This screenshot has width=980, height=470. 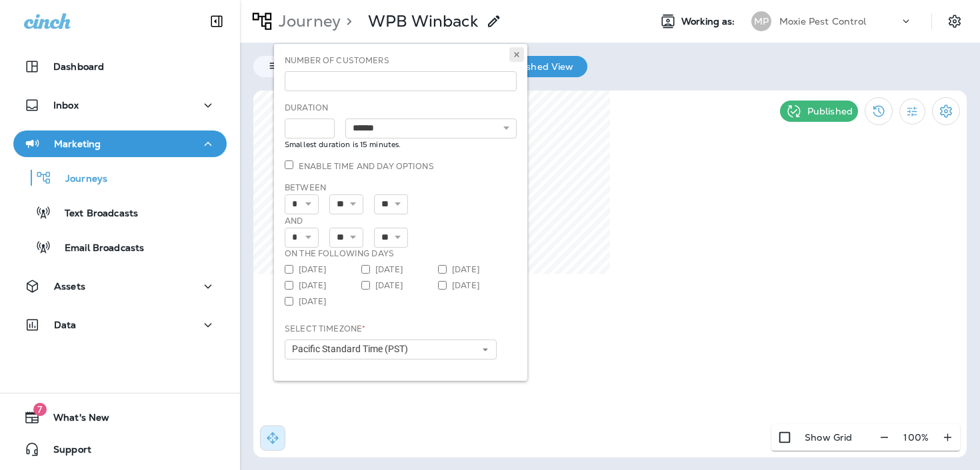 What do you see at coordinates (65, 325) in the screenshot?
I see `p: Data` at bounding box center [65, 325].